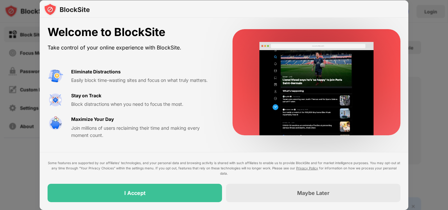 The image size is (448, 210). I want to click on div: Easily block time-wasting sites and focus on what truly matters., so click(144, 80).